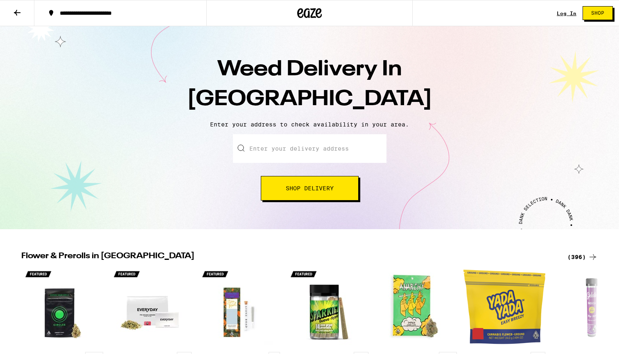 This screenshot has height=354, width=619. I want to click on div: (396), so click(582, 257).